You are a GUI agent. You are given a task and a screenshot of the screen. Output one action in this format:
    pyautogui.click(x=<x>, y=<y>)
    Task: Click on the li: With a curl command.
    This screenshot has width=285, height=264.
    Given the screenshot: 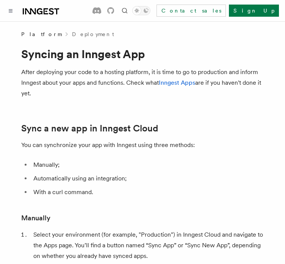 What is the action you would take?
    pyautogui.click(x=148, y=192)
    